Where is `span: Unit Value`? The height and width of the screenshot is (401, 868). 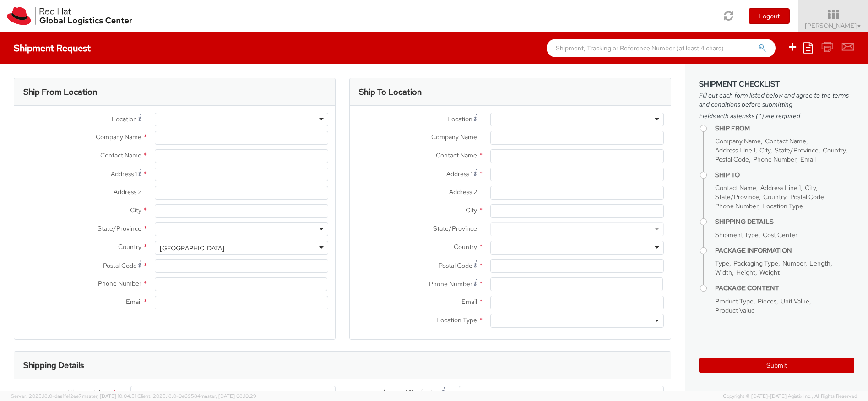
span: Unit Value is located at coordinates (795, 301).